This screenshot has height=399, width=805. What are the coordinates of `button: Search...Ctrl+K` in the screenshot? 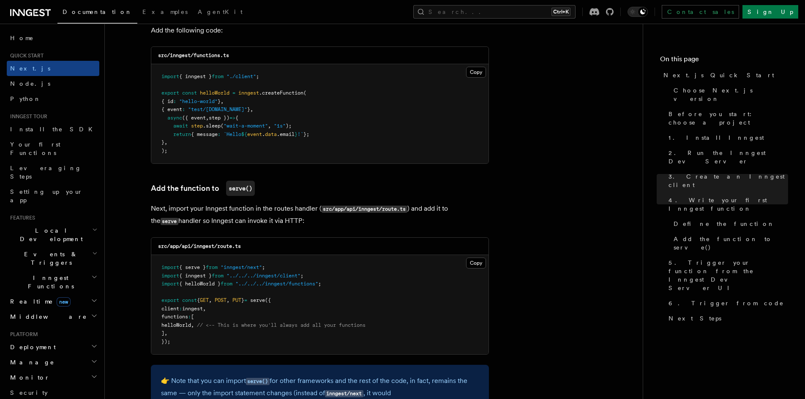 It's located at (495, 12).